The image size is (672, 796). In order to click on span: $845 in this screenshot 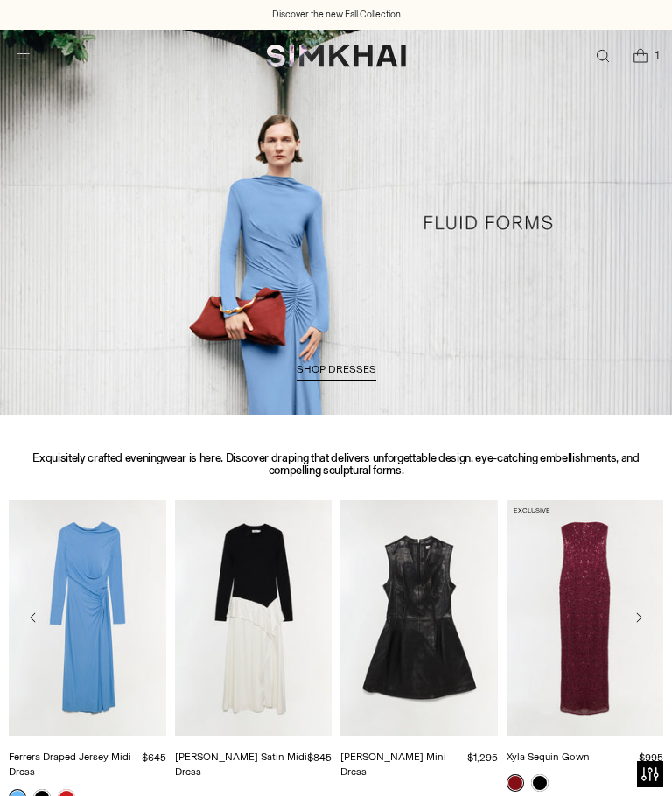, I will do `click(320, 758)`.